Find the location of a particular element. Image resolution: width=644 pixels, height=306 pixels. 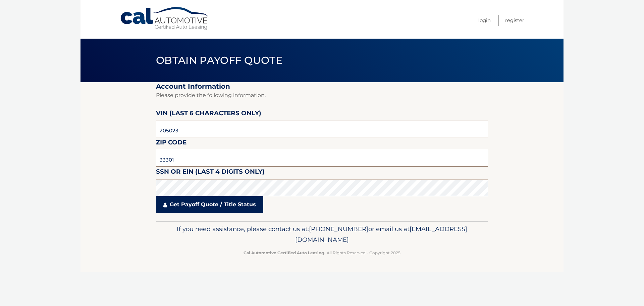

a: Register is located at coordinates (515, 20).